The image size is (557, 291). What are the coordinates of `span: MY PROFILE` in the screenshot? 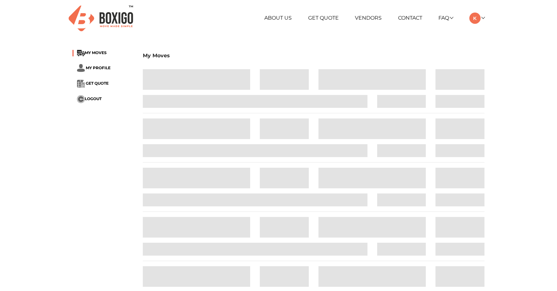 It's located at (98, 68).